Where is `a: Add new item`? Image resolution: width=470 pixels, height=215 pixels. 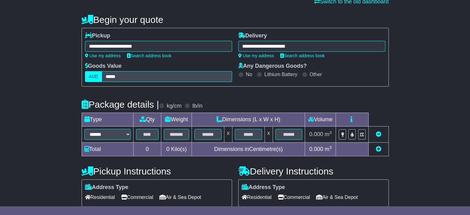 a: Add new item is located at coordinates (378, 149).